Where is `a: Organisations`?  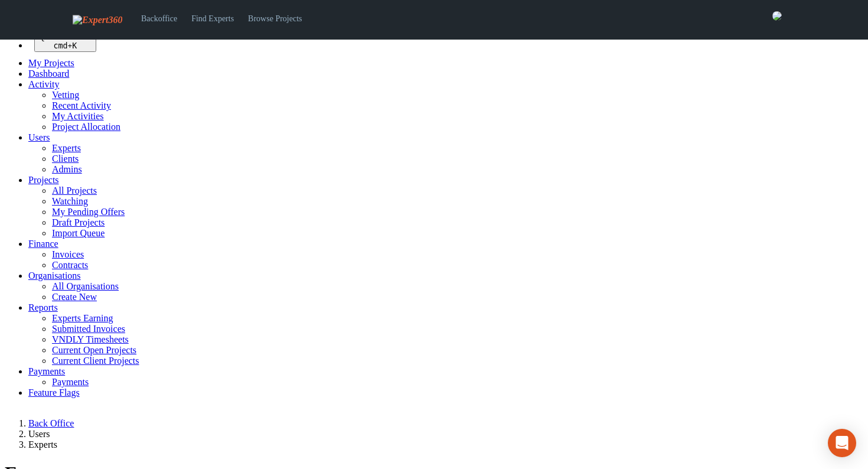
a: Organisations is located at coordinates (55, 275).